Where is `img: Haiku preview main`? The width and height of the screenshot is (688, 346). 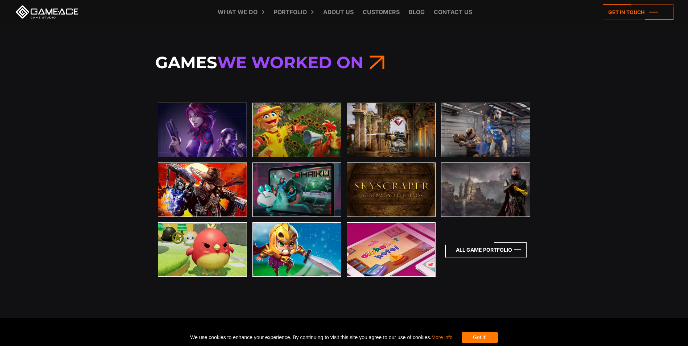 img: Haiku preview main is located at coordinates (296, 190).